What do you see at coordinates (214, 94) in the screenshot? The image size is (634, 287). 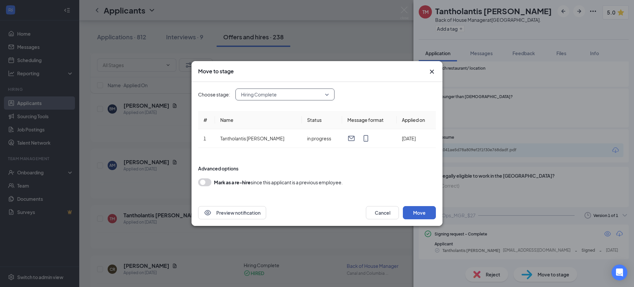 I see `span: Choose stage:` at bounding box center [214, 94].